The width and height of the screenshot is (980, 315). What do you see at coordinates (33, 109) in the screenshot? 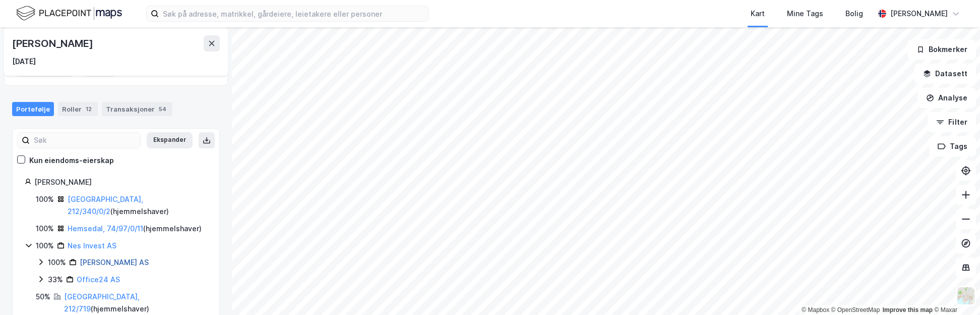
I see `div: Portefølje` at bounding box center [33, 109].